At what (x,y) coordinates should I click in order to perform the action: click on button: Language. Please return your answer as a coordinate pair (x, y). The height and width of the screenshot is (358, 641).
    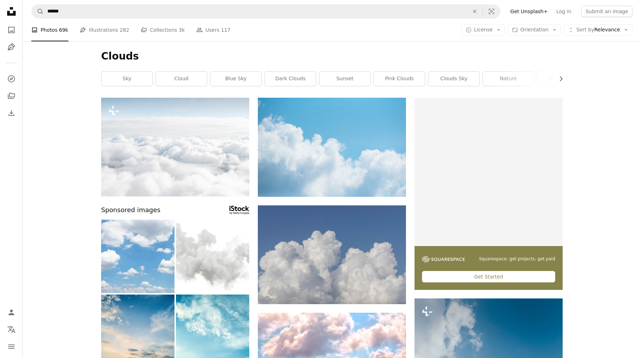
    Looking at the image, I should click on (11, 329).